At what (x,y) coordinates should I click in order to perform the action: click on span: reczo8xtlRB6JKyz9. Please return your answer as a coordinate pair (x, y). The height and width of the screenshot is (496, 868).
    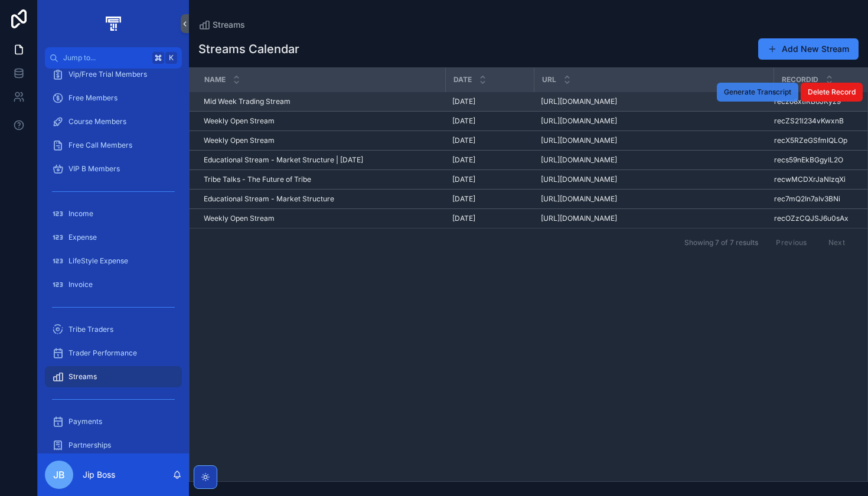
    Looking at the image, I should click on (807, 101).